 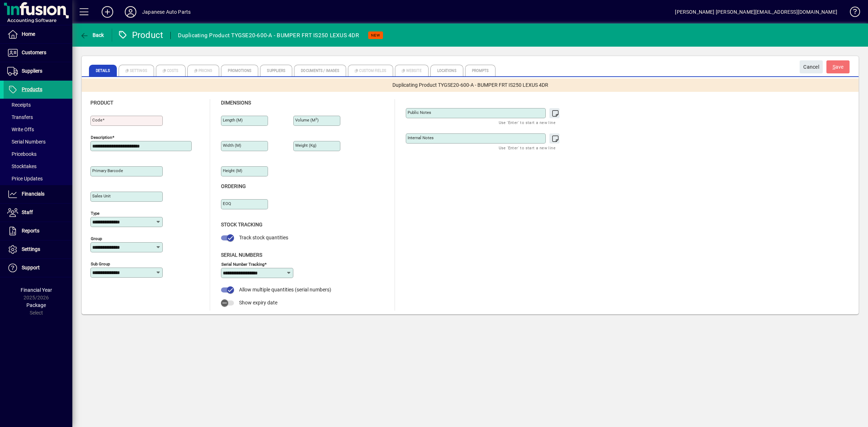 I want to click on span: Financial Year, so click(x=36, y=290).